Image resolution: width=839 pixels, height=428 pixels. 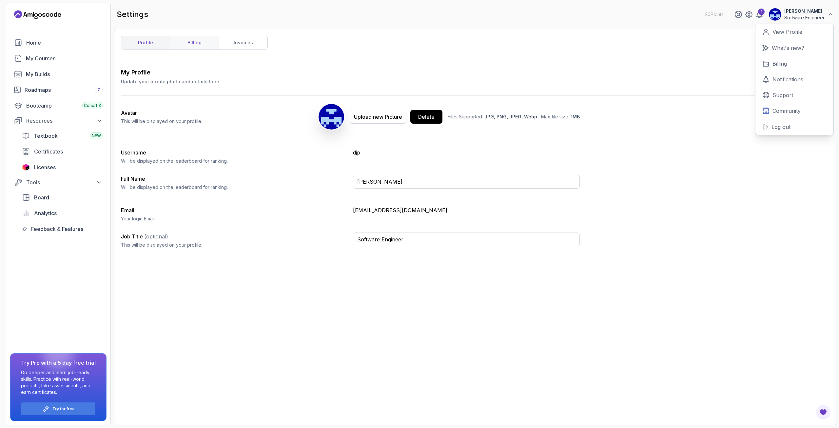 What do you see at coordinates (759, 14) in the screenshot?
I see `a: 1` at bounding box center [759, 14].